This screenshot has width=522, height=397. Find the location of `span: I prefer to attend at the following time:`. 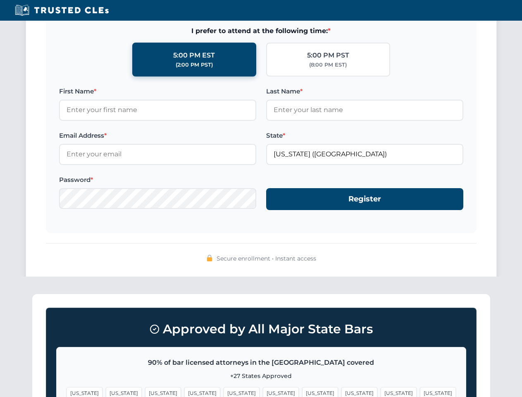

span: I prefer to attend at the following time: is located at coordinates (261, 31).